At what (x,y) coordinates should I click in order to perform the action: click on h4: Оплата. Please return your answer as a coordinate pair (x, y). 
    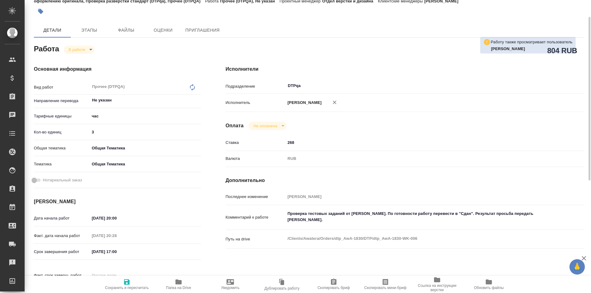
    Looking at the image, I should click on (235, 126).